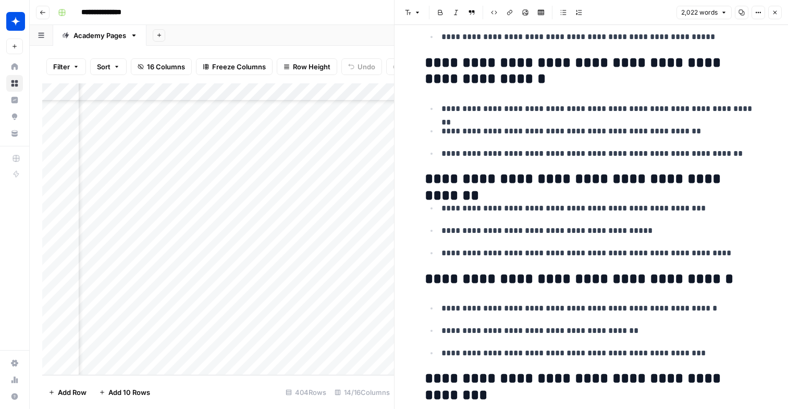 This screenshot has width=788, height=409. What do you see at coordinates (62, 67) in the screenshot?
I see `span: Filter` at bounding box center [62, 67].